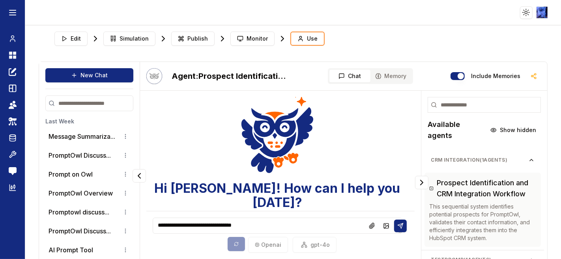  I want to click on button: CRM integration(1agents), so click(482, 160).